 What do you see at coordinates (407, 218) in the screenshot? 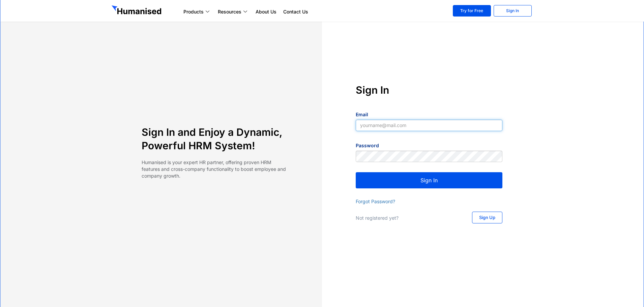
I see `p: Not registered yet?` at bounding box center [407, 218].